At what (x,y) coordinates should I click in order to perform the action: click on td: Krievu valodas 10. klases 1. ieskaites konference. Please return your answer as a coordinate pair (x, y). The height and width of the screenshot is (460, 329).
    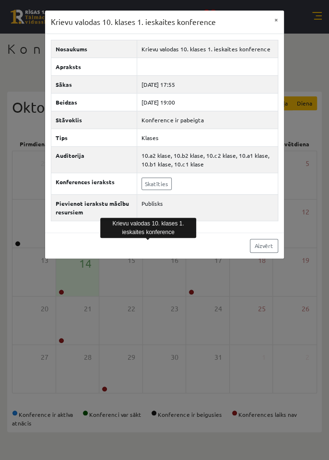
    Looking at the image, I should click on (208, 48).